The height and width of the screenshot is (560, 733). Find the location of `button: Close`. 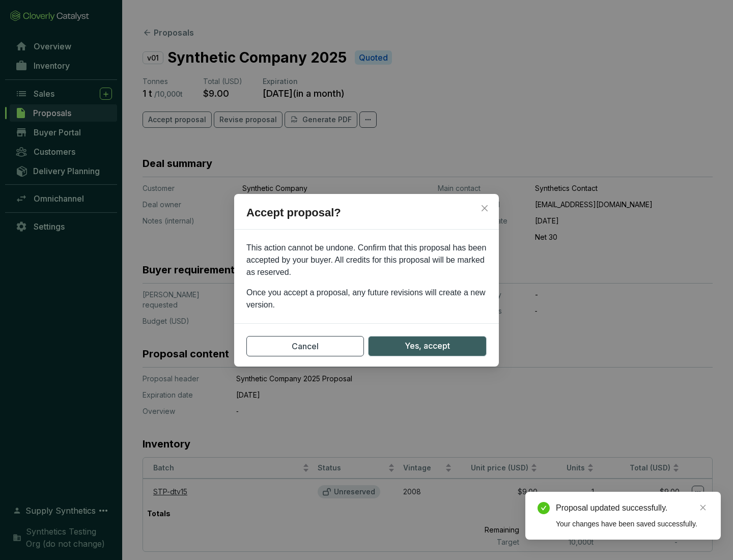

button: Close is located at coordinates (484, 208).